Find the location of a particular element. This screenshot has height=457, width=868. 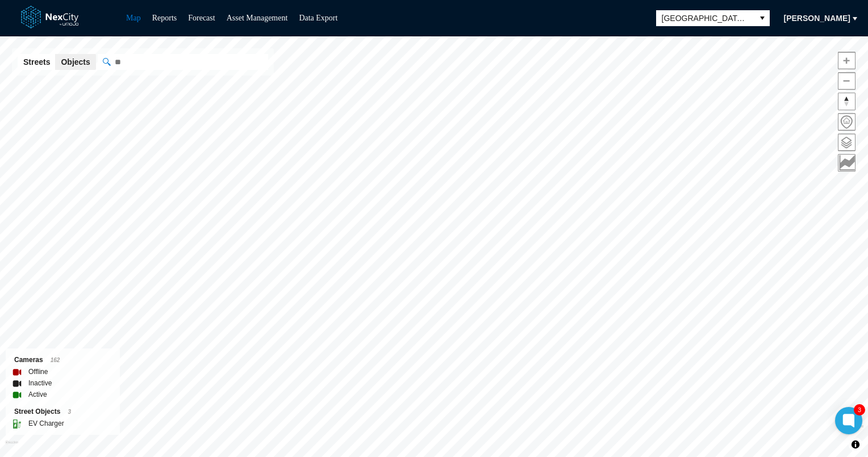

a: Map is located at coordinates (134, 17).